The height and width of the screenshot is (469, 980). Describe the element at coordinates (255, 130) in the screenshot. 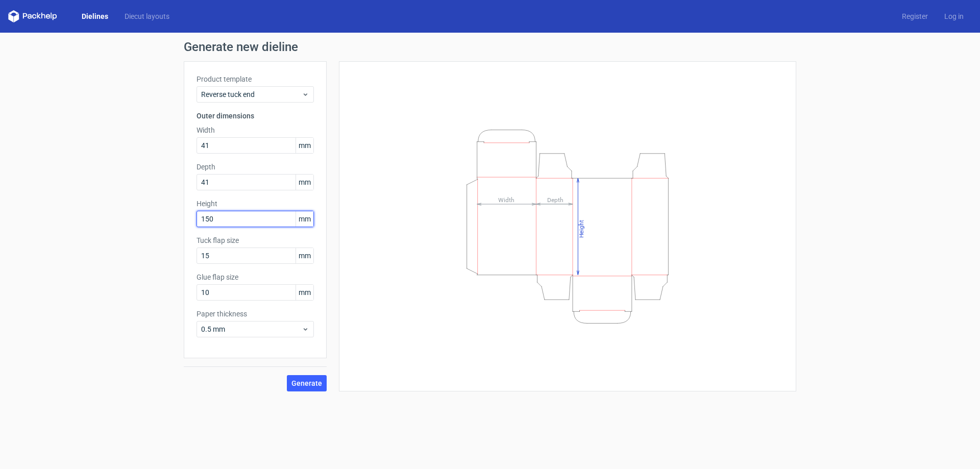

I see `label: Width` at that location.